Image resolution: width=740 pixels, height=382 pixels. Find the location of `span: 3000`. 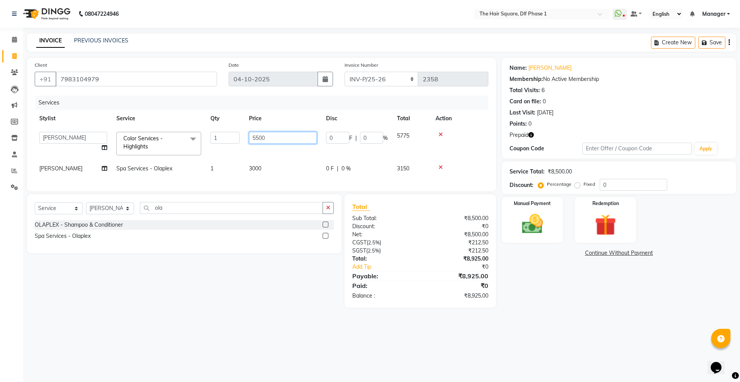

span: 3000 is located at coordinates (255, 168).